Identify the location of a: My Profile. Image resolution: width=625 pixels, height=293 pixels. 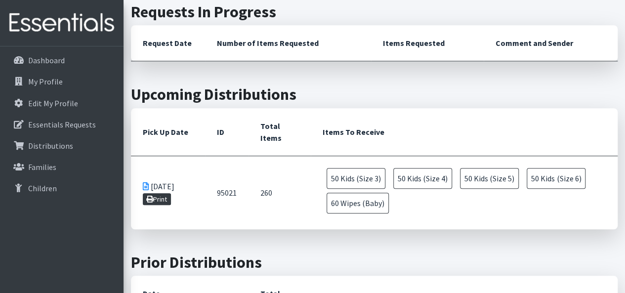
(62, 82).